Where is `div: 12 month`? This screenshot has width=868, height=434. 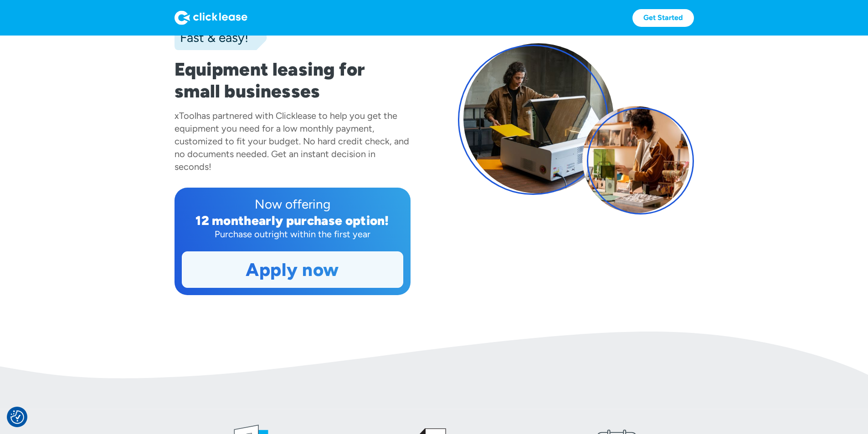
div: 12 month is located at coordinates (224, 220).